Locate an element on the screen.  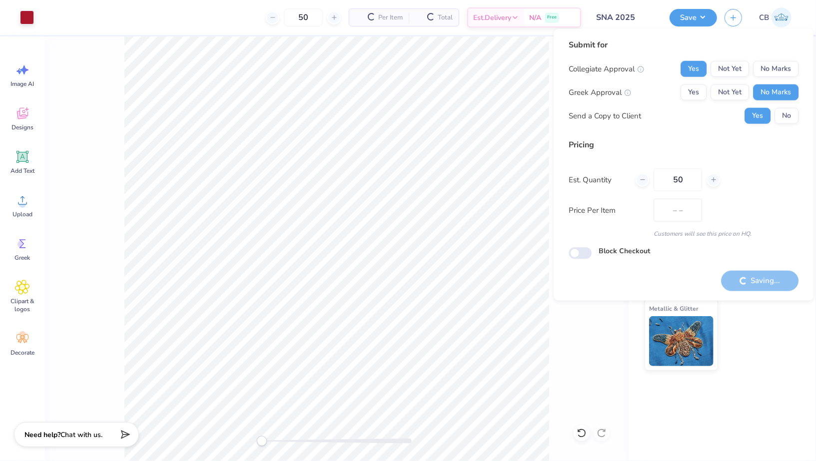
label: Est. Quantity is located at coordinates (598, 180).